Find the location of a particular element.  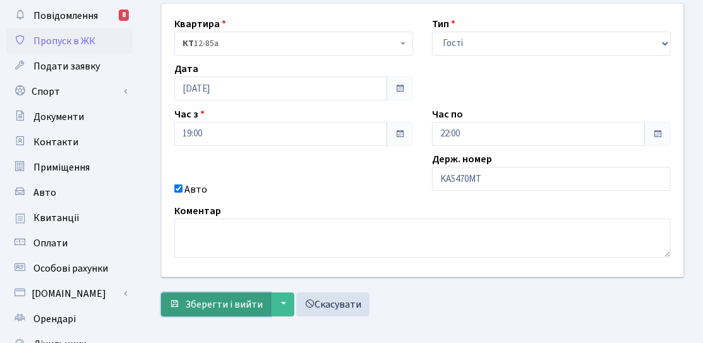

span: Квитанції is located at coordinates (56, 218).